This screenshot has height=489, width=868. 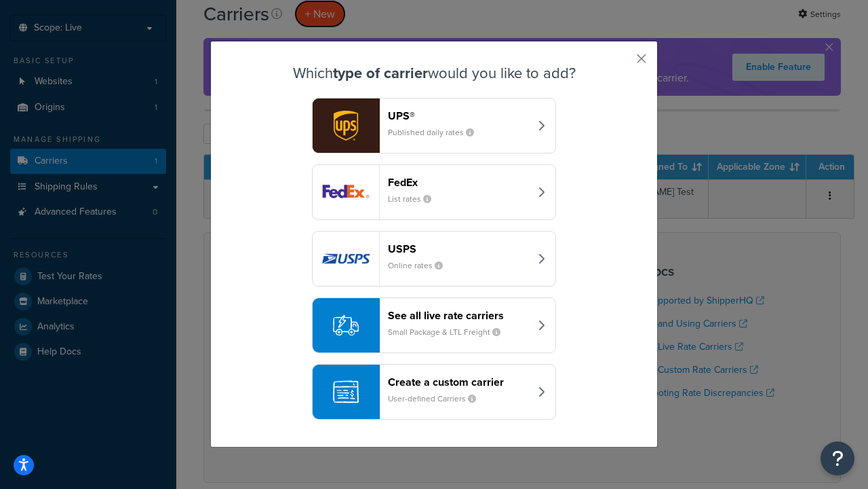 I want to click on header: FedEx, so click(x=458, y=182).